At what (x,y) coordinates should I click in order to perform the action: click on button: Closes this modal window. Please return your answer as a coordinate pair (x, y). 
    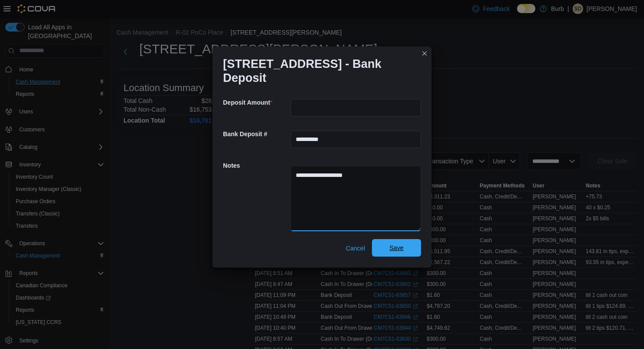
    Looking at the image, I should click on (425, 53).